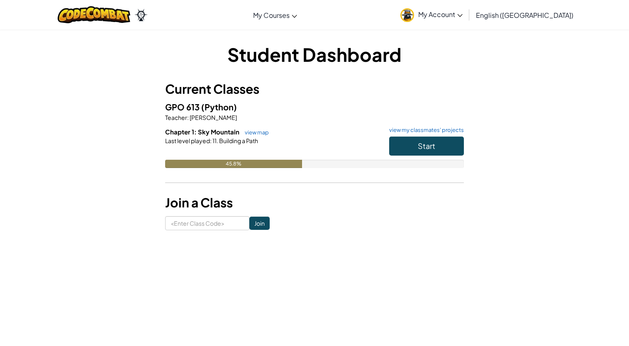 This screenshot has width=629, height=346. Describe the element at coordinates (255, 132) in the screenshot. I see `a: view map` at that location.